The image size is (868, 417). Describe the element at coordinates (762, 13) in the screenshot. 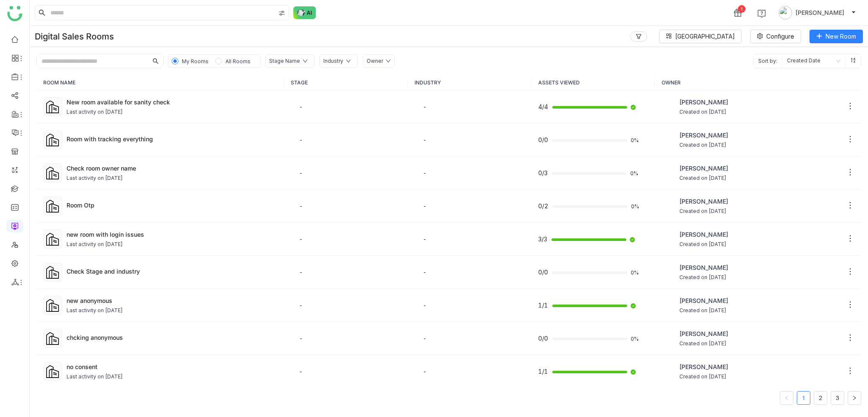

I see `img: help.svg` at that location.